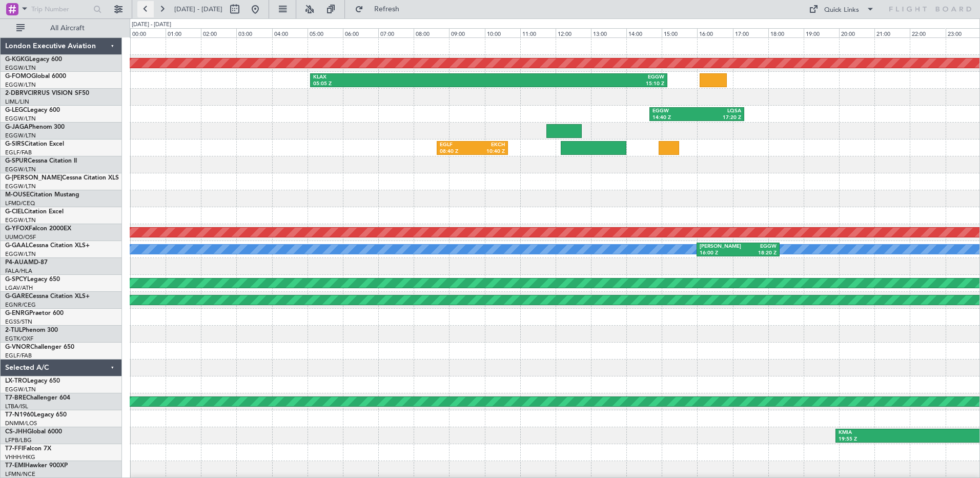  What do you see at coordinates (37, 398) in the screenshot?
I see `a: T7-BREChallenger 604` at bounding box center [37, 398].